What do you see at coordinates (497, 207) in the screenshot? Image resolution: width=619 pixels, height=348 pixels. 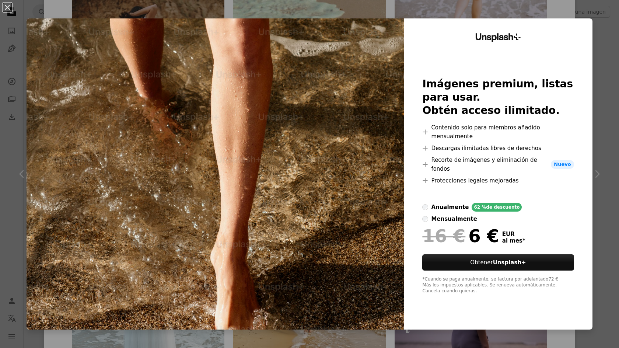 I see `div: 62 % de descuento` at bounding box center [497, 207].